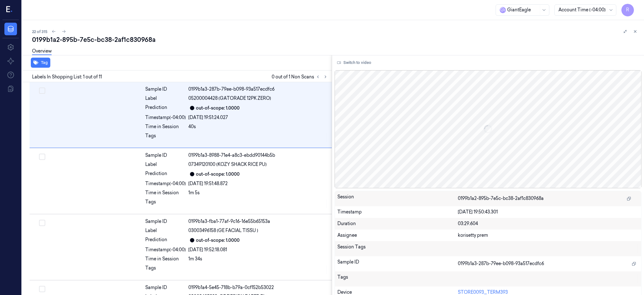 The width and height of the screenshot is (644, 295). I want to click on div: 40s, so click(258, 127).